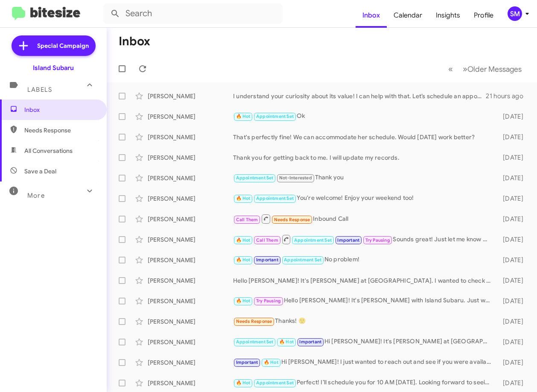  What do you see at coordinates (484, 15) in the screenshot?
I see `span: Profile` at bounding box center [484, 15].